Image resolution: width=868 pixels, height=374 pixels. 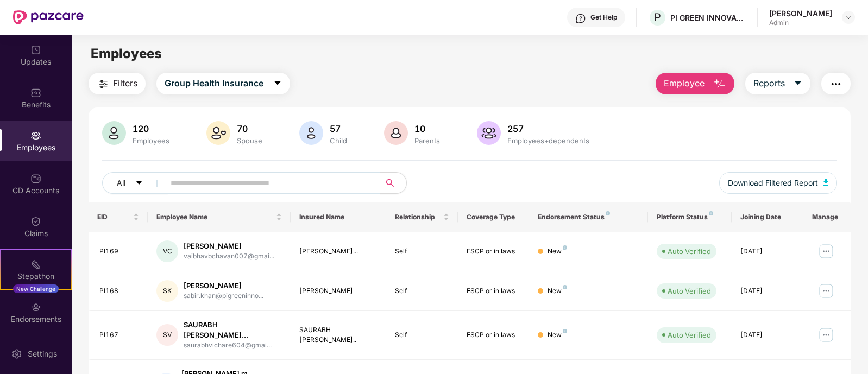 What do you see at coordinates (777, 84) in the screenshot?
I see `button: Reportscaret-down` at bounding box center [777, 84].